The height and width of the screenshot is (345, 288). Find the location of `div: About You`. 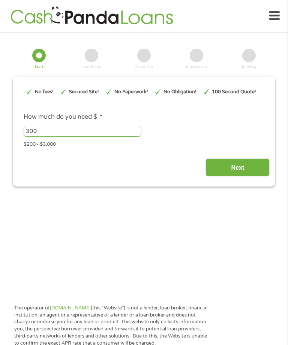

div: About You is located at coordinates (143, 67).